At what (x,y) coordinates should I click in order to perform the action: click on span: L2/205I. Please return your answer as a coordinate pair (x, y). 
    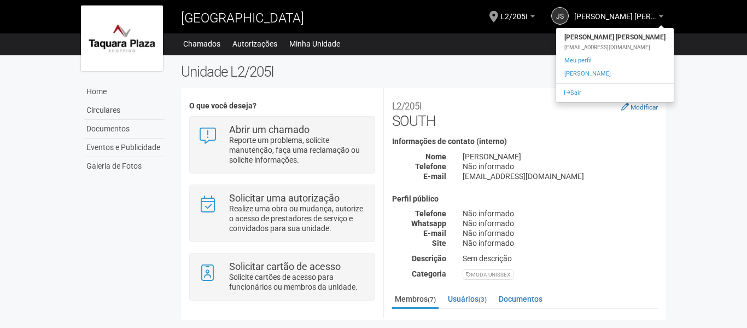
    Looking at the image, I should click on (514, 11).